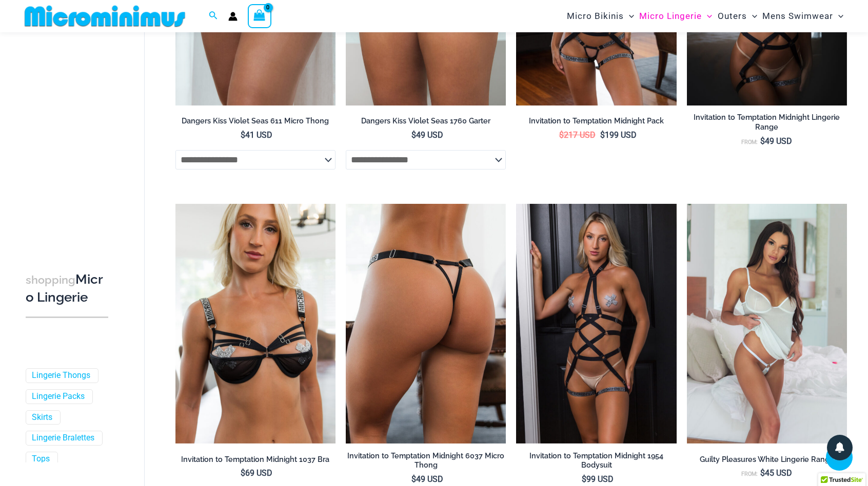 This screenshot has height=486, width=868. I want to click on a: Guilty Pleasures White 1260 Slip 689 Micro 02Guilty Pleasures White 1260 Slip 689 Micro 06Guilty ..., so click(767, 324).